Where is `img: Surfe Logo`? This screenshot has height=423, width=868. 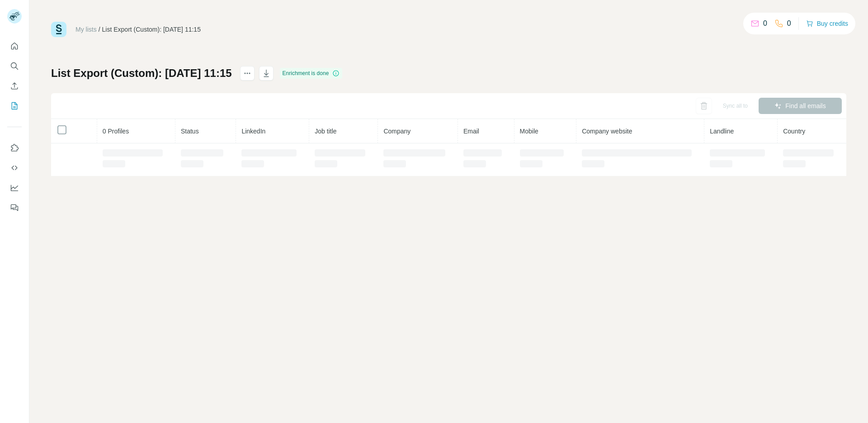 img: Surfe Logo is located at coordinates (59, 29).